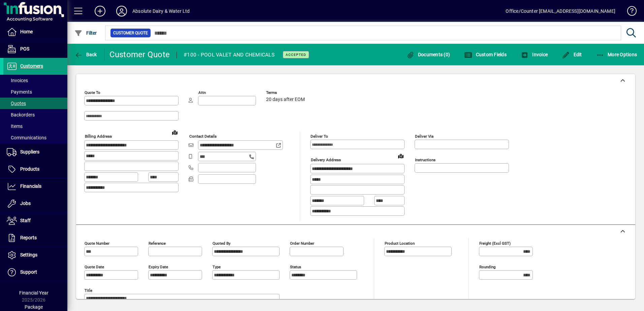 Image resolution: width=644 pixels, height=311 pixels. What do you see at coordinates (35, 221) in the screenshot?
I see `a: Staff` at bounding box center [35, 221].